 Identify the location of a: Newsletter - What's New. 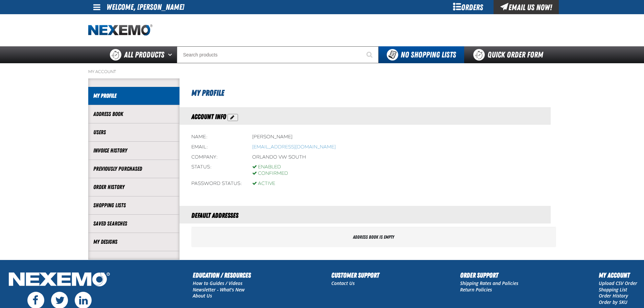
(219, 289).